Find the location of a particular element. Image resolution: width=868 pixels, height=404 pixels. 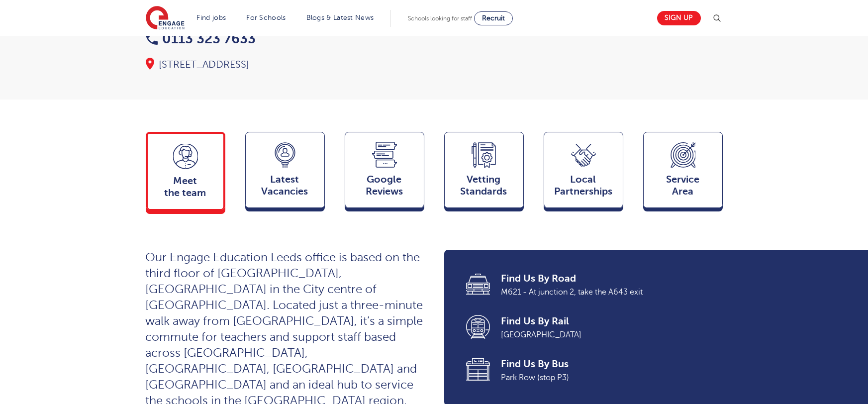

a: Blogs & Latest News is located at coordinates (340, 17).